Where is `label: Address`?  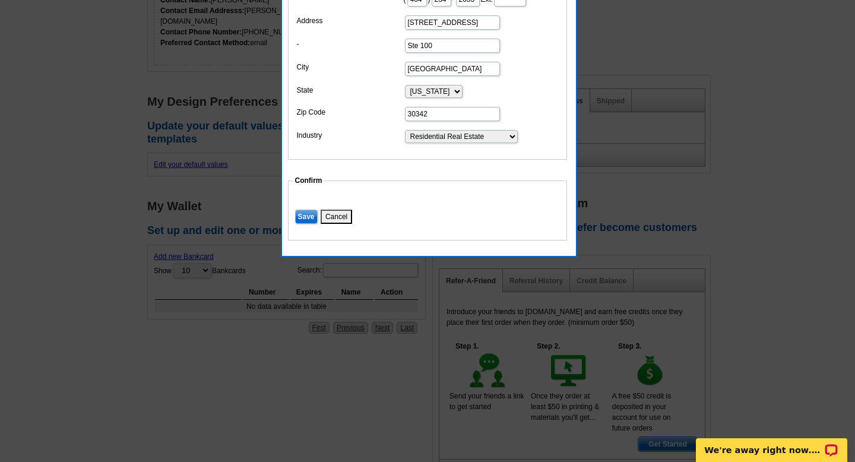 label: Address is located at coordinates (350, 21).